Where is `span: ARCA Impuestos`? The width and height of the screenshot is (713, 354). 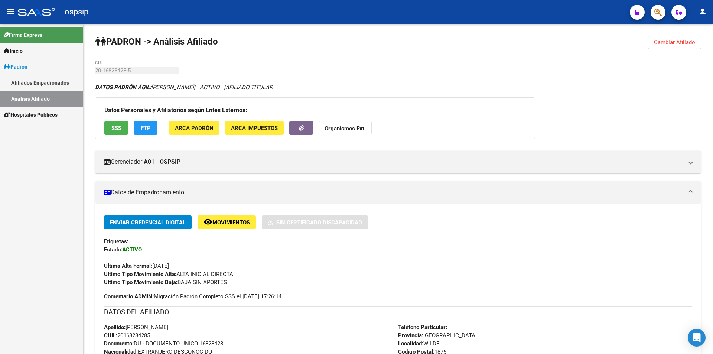 span: ARCA Impuestos is located at coordinates (254, 128).